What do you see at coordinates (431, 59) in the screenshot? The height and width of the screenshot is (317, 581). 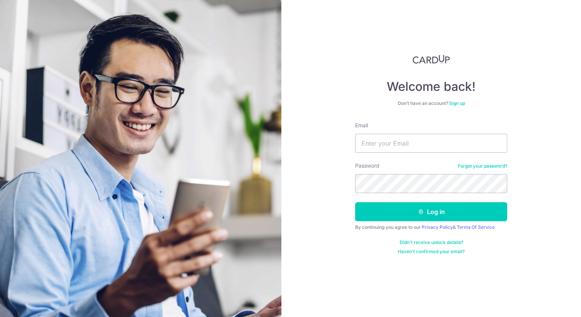 I see `img: CardUp Logo` at bounding box center [431, 59].